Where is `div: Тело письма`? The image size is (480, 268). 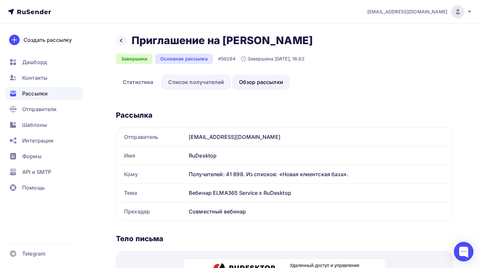
div: Тело письма is located at coordinates (284, 238).